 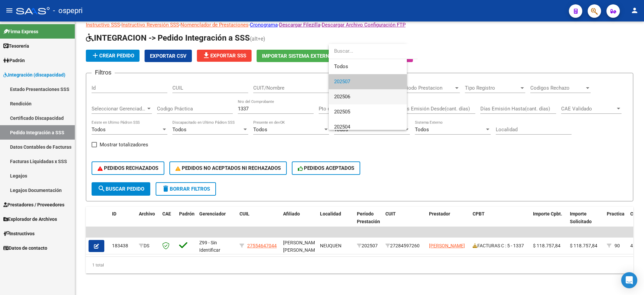 I want to click on input: dropdown search, so click(x=373, y=51).